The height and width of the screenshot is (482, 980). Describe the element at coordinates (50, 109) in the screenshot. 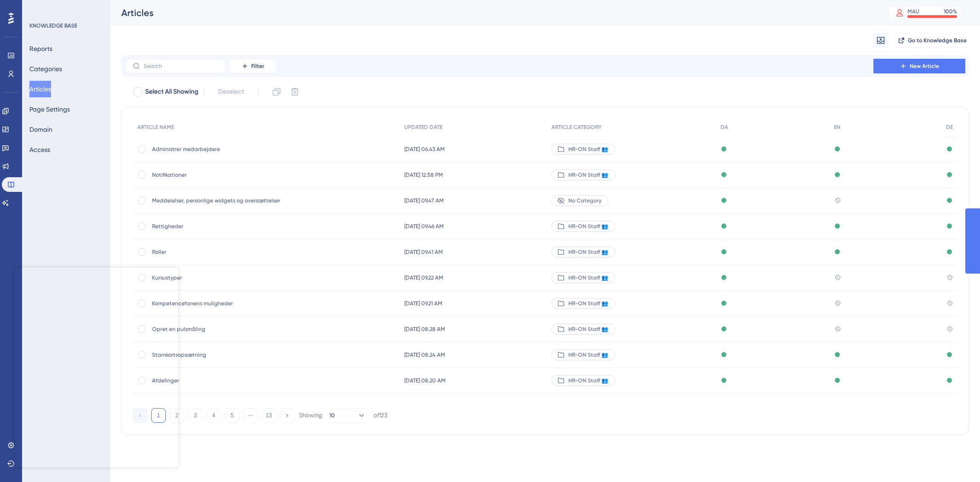

I see `button: Page Settings` at that location.